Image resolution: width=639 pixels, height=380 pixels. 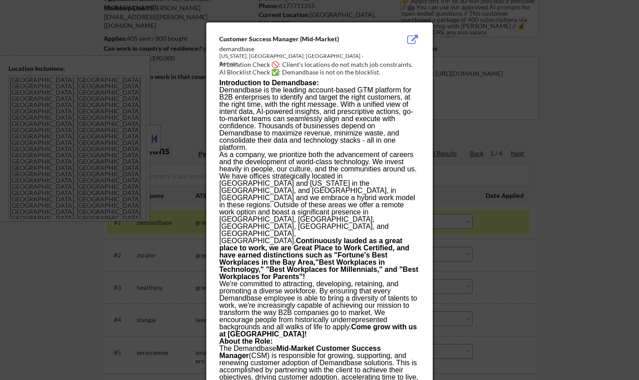 I want to click on div: demandbase, so click(x=297, y=49).